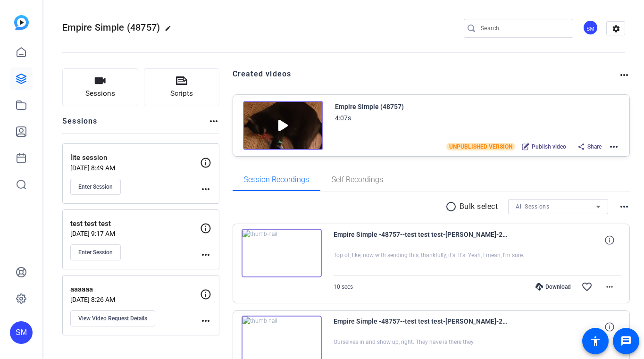 This screenshot has height=359, width=644. I want to click on span: Sessions, so click(100, 94).